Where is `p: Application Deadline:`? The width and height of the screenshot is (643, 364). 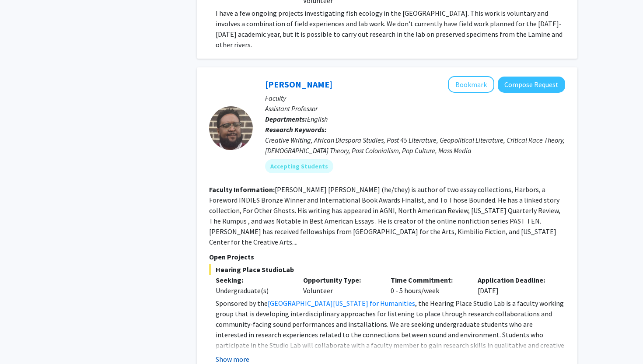 p: Application Deadline: is located at coordinates (515, 280).